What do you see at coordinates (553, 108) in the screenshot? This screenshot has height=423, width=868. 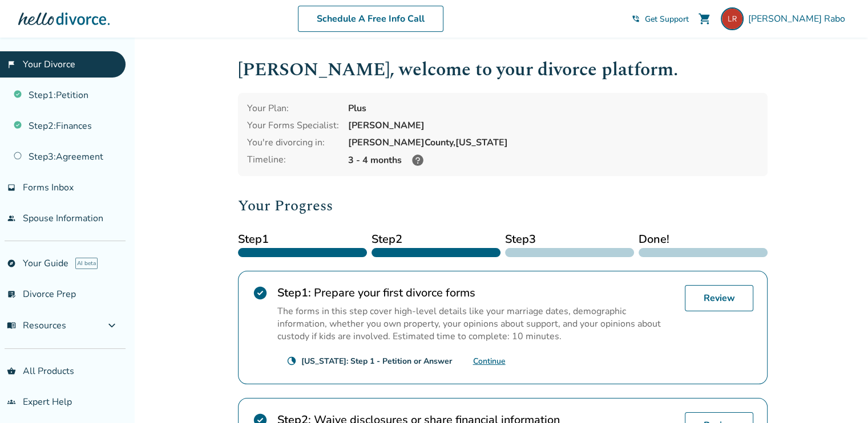 I see `div: Plus` at bounding box center [553, 108].